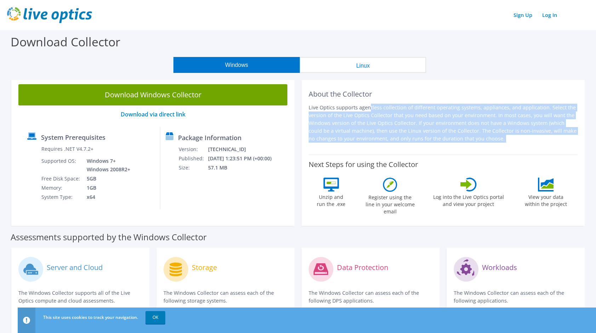 Image resolution: width=596 pixels, height=333 pixels. I want to click on span: This site uses cookies to track your navigation., so click(91, 317).